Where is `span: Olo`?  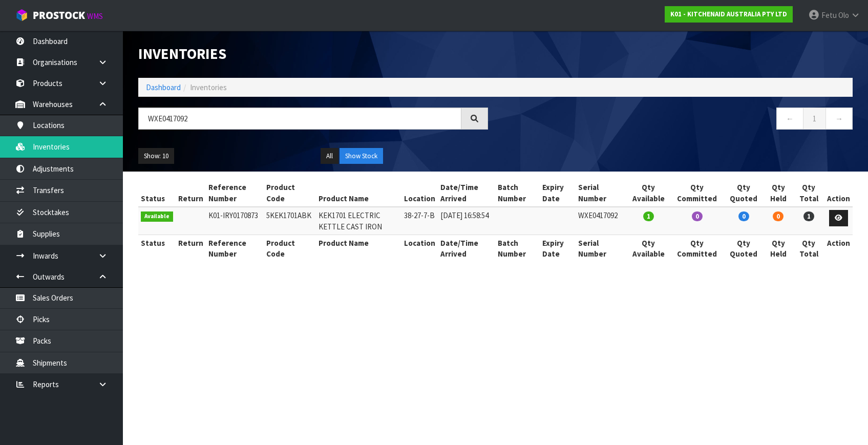
span: Olo is located at coordinates (844, 15).